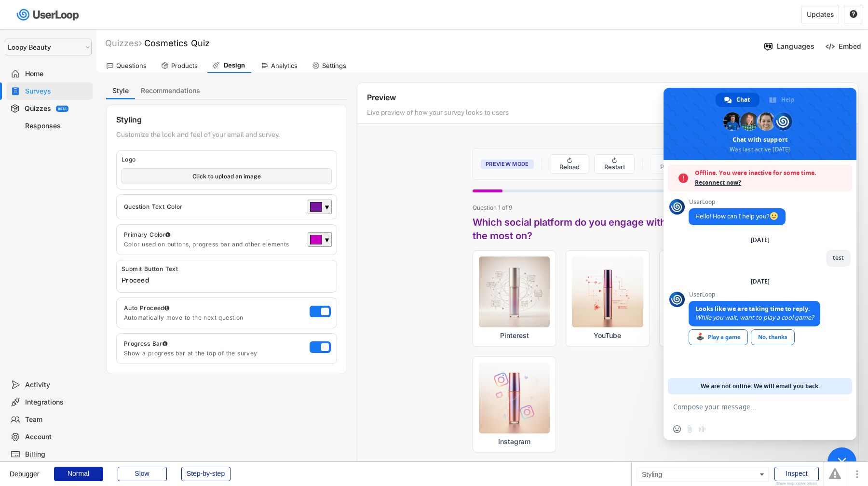 The image size is (868, 486). Describe the element at coordinates (57, 419) in the screenshot. I see `div: Team` at that location.